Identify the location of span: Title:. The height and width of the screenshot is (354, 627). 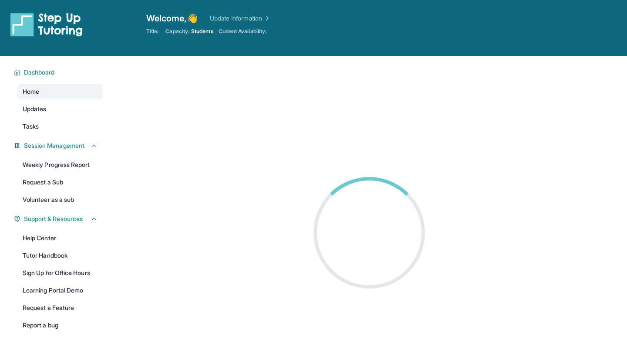
(152, 31).